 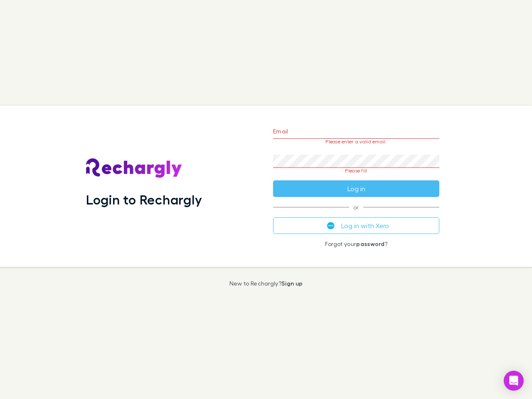 I want to click on p: Please fill, so click(x=356, y=171).